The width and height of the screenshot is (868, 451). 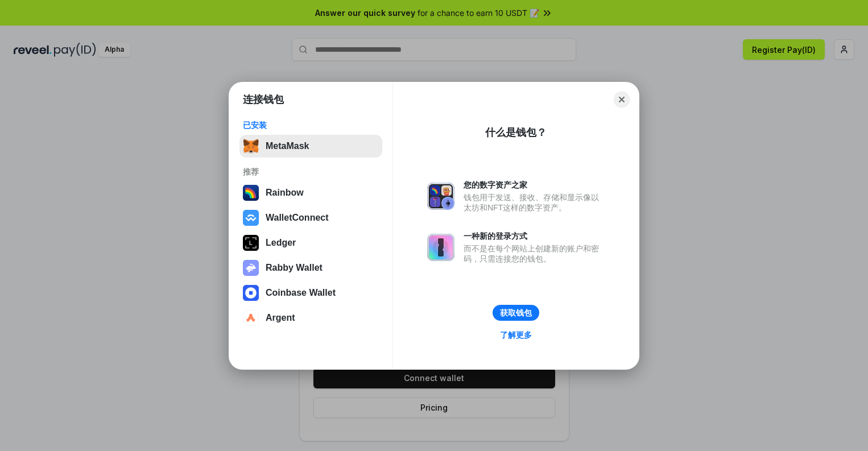 I want to click on button: Argent, so click(x=310, y=318).